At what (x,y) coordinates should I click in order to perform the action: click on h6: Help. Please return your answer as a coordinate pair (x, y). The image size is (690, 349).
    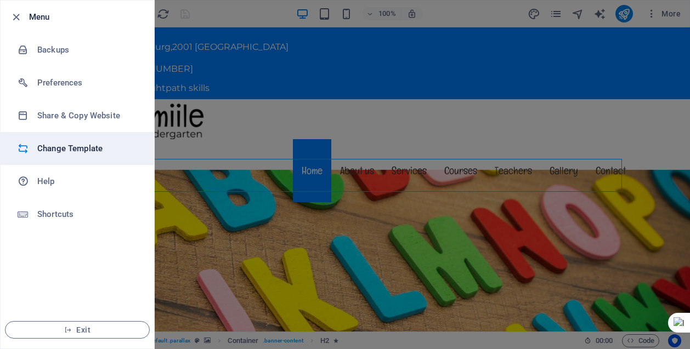
    Looking at the image, I should click on (88, 182).